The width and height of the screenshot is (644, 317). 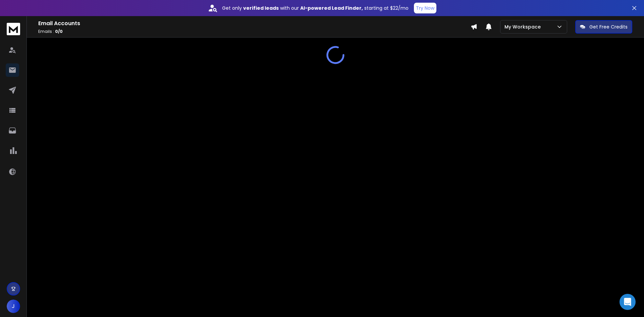 I want to click on button: J, so click(x=13, y=306).